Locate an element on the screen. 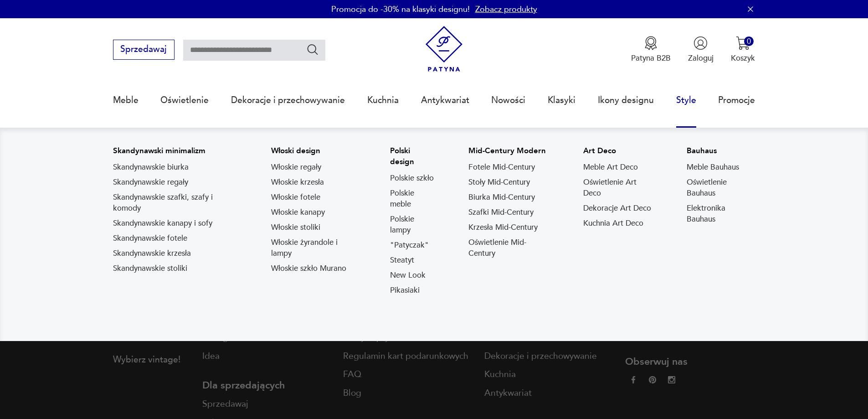 The width and height of the screenshot is (868, 419). a: Polskie szkło is located at coordinates (412, 178).